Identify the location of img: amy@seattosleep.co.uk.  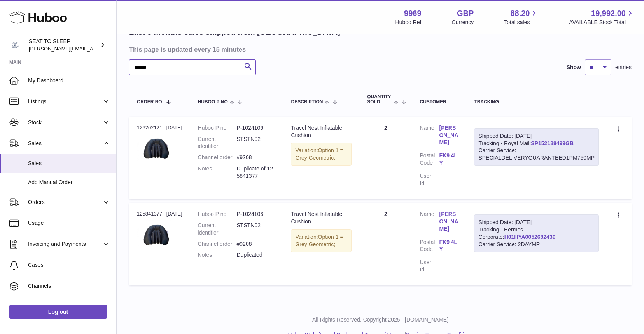
(15, 45).